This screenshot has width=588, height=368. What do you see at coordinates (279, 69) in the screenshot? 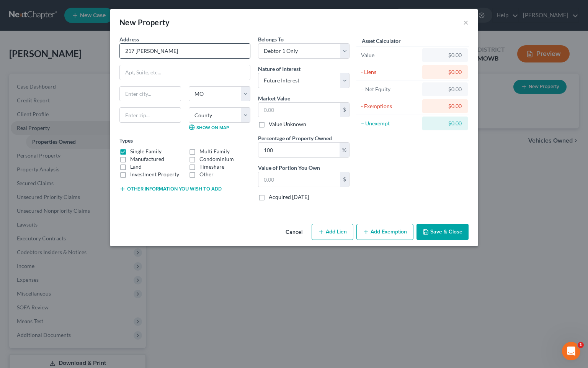
I see `label: Nature of Interest` at bounding box center [279, 69].